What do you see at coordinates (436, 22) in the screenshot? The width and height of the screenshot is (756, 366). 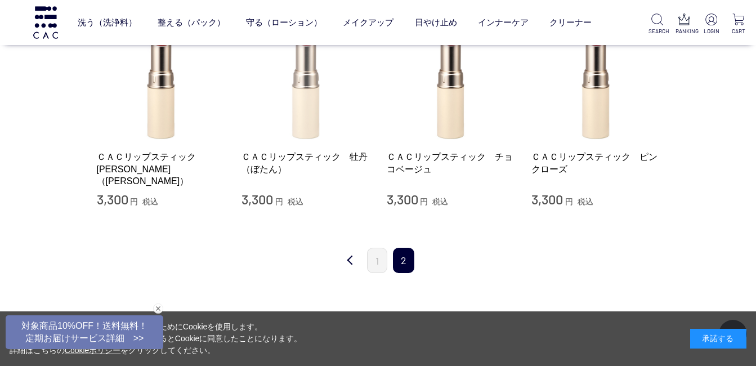 I see `a: 日やけ止め` at bounding box center [436, 22].